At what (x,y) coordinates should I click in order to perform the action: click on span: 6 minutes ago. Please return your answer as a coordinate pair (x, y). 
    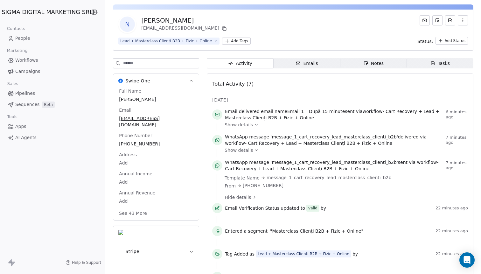
    Looking at the image, I should click on (457, 115).